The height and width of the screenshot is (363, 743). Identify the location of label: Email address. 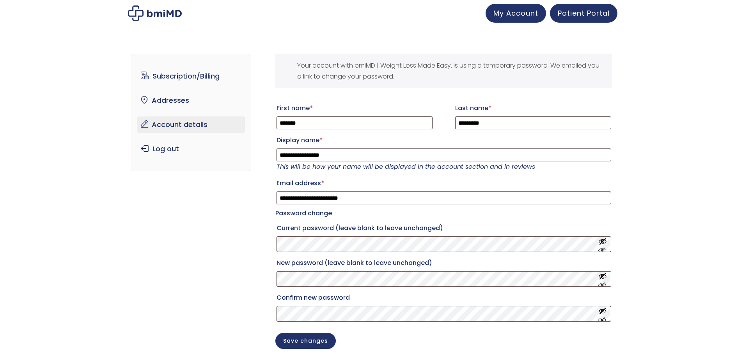
(444, 183).